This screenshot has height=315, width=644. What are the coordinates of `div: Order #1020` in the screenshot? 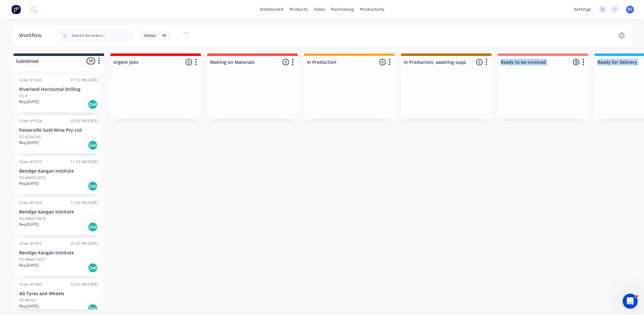 It's located at (31, 80).